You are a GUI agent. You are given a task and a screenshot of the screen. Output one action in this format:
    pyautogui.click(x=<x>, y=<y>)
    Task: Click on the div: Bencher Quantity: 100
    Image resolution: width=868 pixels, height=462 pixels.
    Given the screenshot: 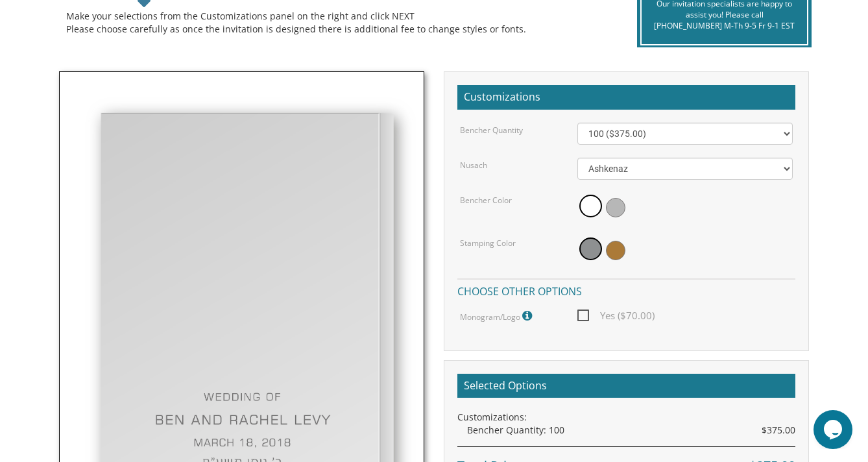 What is the action you would take?
    pyautogui.click(x=631, y=430)
    